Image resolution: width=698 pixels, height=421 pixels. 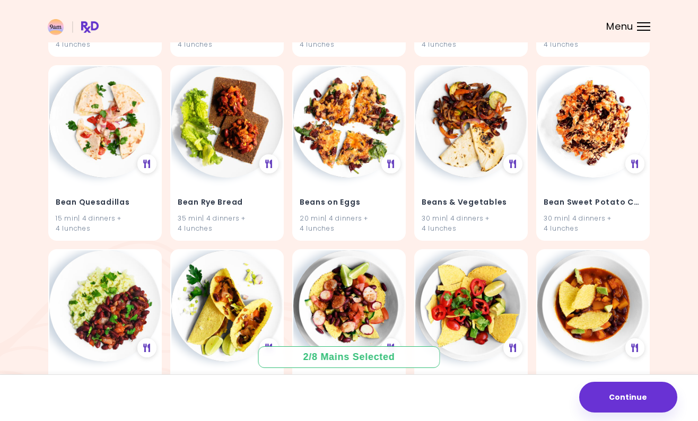 I want to click on div: 35 min | 4 dinners + 4 lunches, so click(x=227, y=223).